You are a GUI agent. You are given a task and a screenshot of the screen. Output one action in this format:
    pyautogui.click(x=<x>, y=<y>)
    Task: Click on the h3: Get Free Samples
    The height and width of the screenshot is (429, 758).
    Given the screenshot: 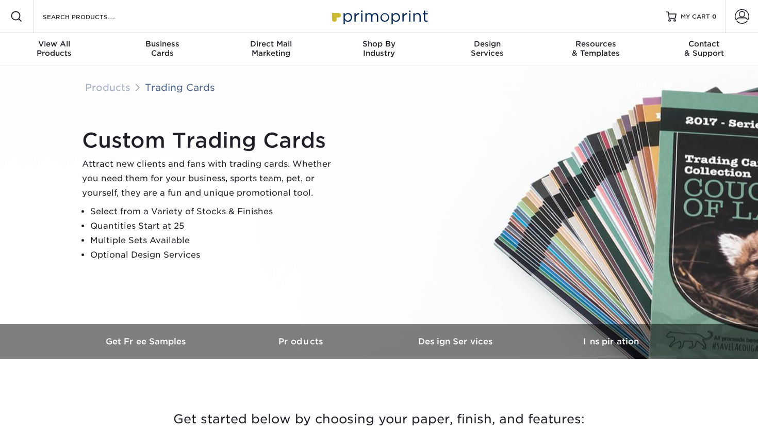 What is the action you would take?
    pyautogui.click(x=147, y=341)
    